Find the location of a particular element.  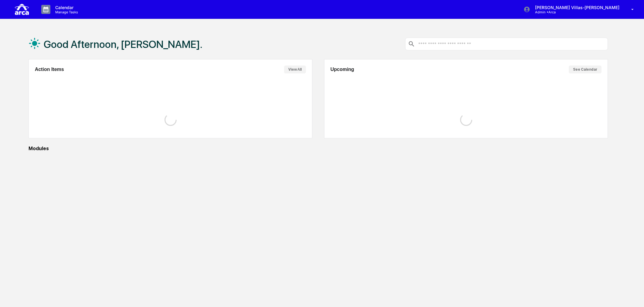

p: Calendar is located at coordinates (65, 7).